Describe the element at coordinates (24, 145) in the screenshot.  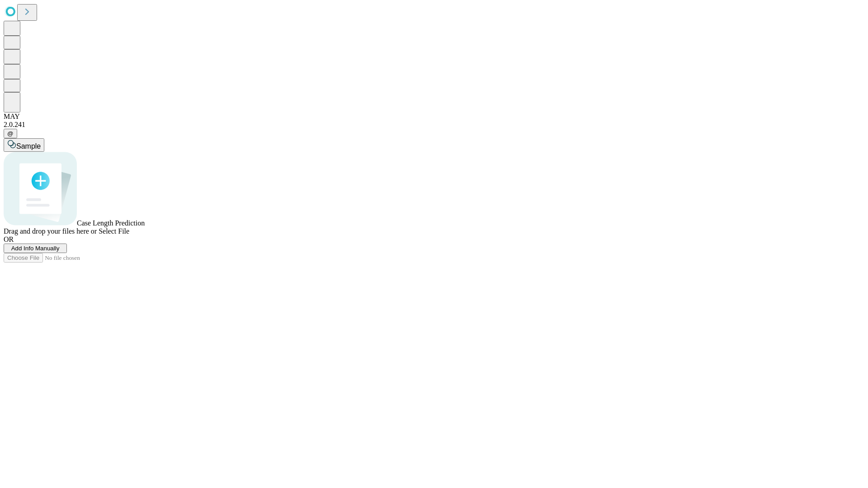
I see `button: Sample` at that location.